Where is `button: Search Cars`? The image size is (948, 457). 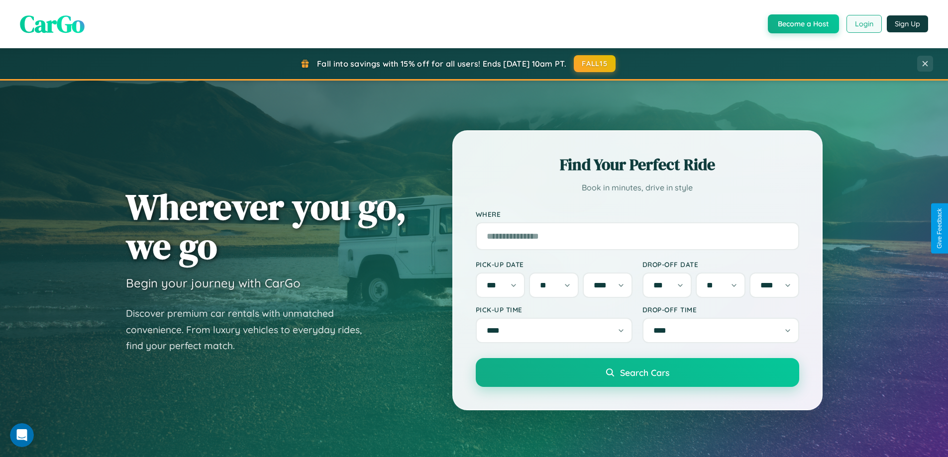 button: Search Cars is located at coordinates (637, 373).